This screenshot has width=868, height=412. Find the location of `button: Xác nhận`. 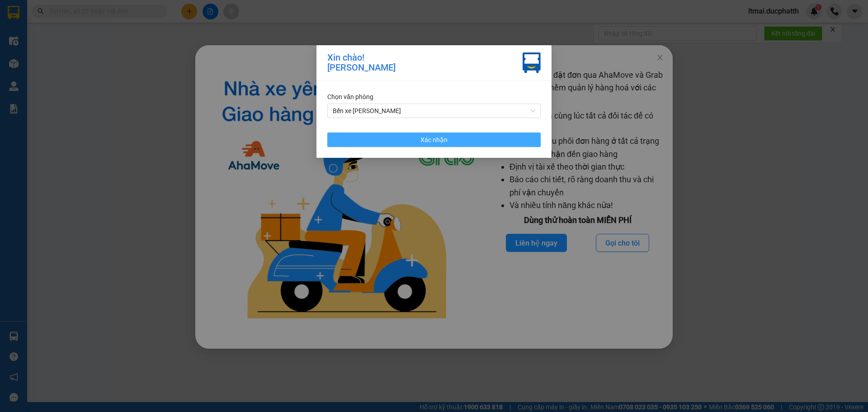

button: Xác nhận is located at coordinates (434, 140).